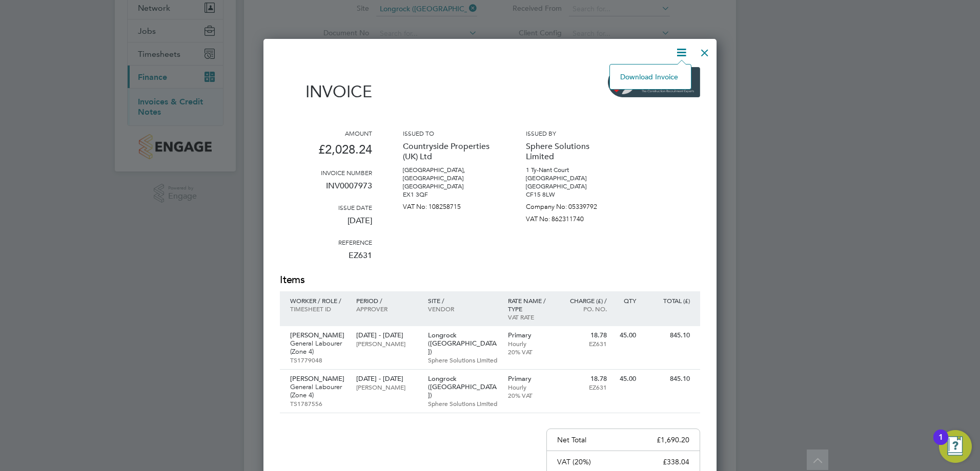 This screenshot has height=471, width=980. I want to click on p: EX1 3QF, so click(449, 195).